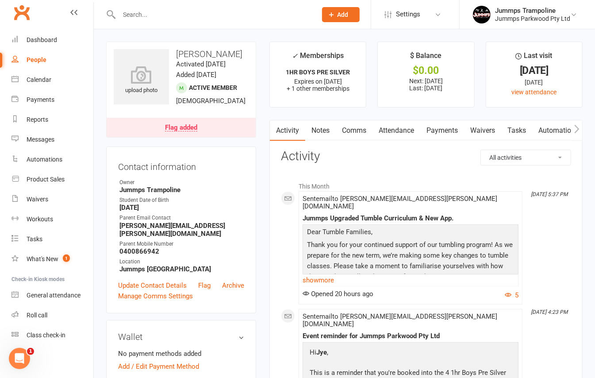 The height and width of the screenshot is (378, 595). I want to click on strong: 1HR BOYS PRE SILVER, so click(318, 72).